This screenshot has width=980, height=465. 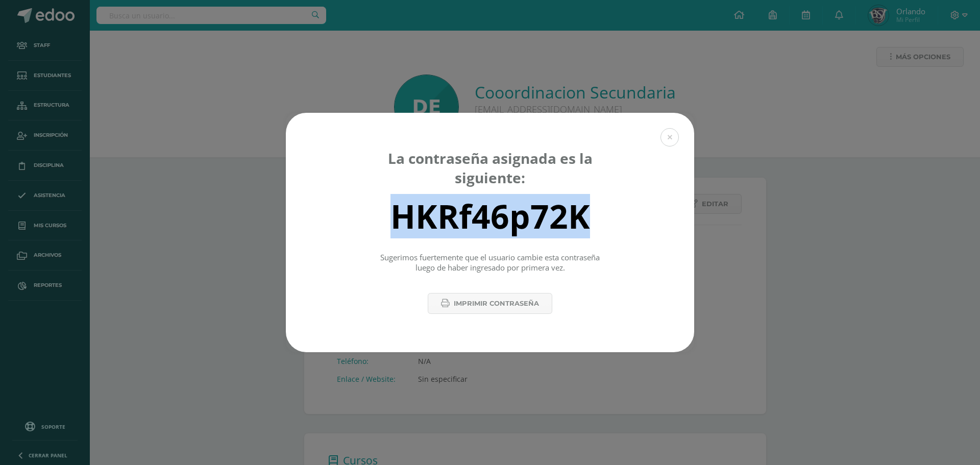 What do you see at coordinates (490, 303) in the screenshot?
I see `button: Imprimir contraseña` at bounding box center [490, 303].